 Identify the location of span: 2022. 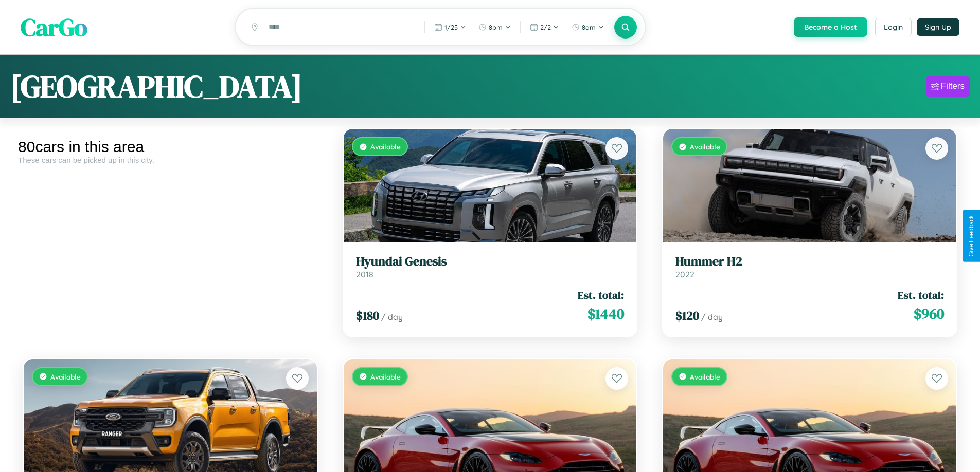
(685, 274).